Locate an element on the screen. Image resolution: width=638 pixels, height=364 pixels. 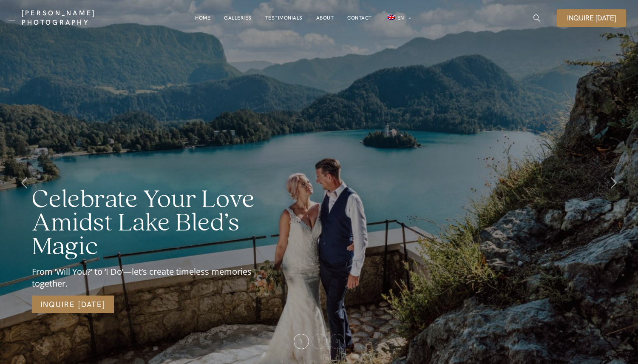
a: icon-magnifying-glass34 is located at coordinates (537, 18).